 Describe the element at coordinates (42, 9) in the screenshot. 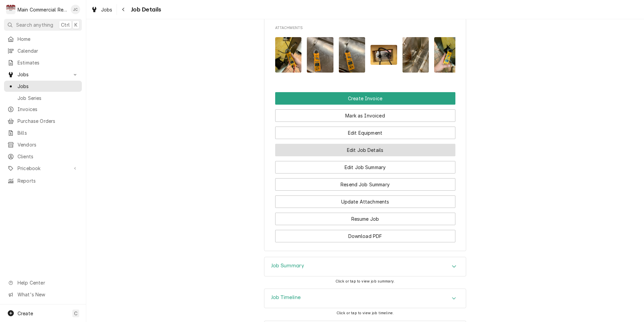

I see `div: Main Commercial Refrigeration Service` at that location.